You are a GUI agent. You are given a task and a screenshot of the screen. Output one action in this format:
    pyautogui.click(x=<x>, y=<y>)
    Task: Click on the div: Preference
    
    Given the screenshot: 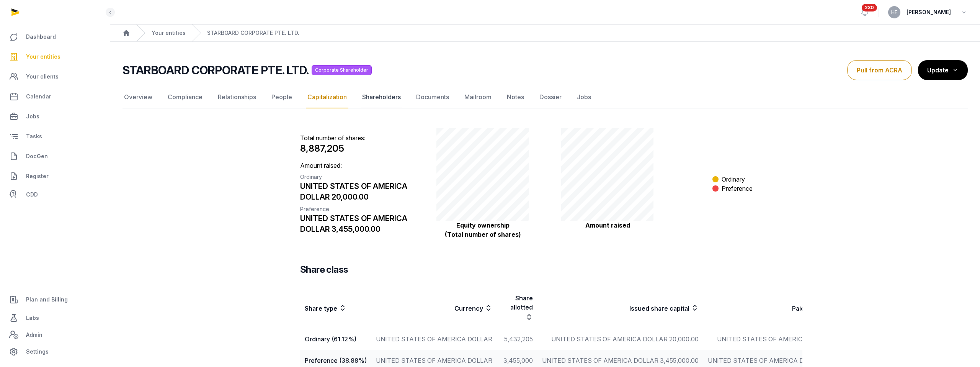 What is the action you would take?
    pyautogui.click(x=358, y=209)
    